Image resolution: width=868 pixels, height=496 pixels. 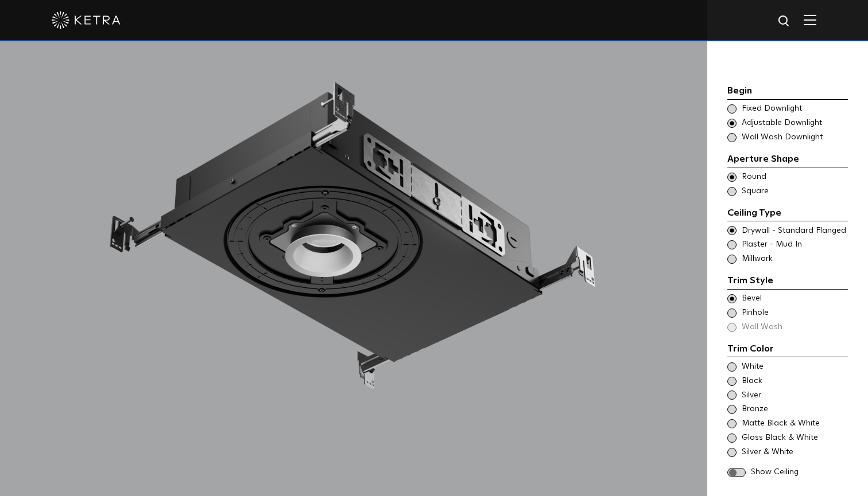 What do you see at coordinates (788, 92) in the screenshot?
I see `div: Begin` at bounding box center [788, 92].